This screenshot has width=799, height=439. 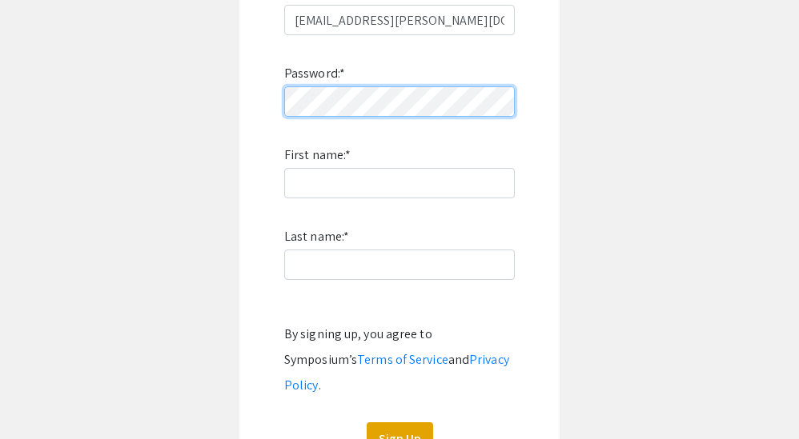 What do you see at coordinates (399, 360) in the screenshot?
I see `div: By signing up, you agree to Symposium’s and .` at bounding box center [399, 360].